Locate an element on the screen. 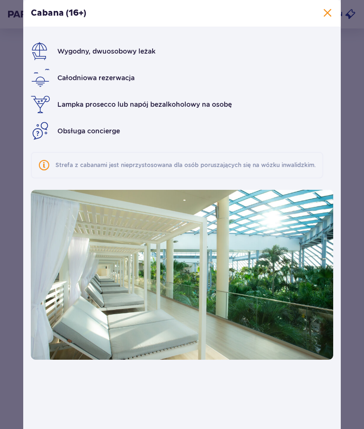 The height and width of the screenshot is (429, 364). img: sunbed icon is located at coordinates (40, 51).